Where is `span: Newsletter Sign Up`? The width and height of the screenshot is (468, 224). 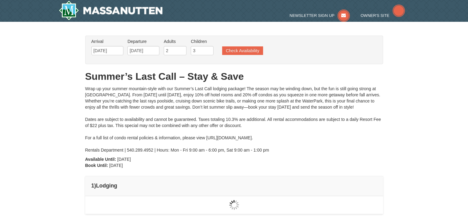 span: Newsletter Sign Up is located at coordinates (312, 15).